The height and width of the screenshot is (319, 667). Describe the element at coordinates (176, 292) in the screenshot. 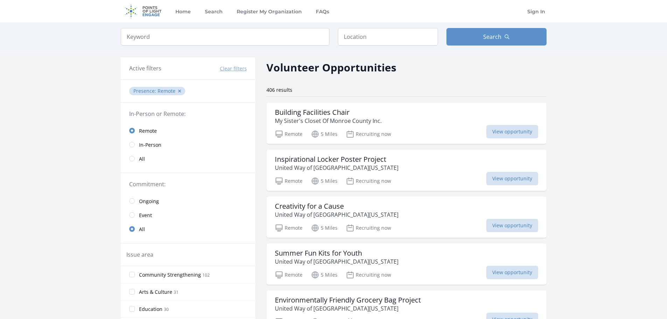

I see `span: 31` at that location.